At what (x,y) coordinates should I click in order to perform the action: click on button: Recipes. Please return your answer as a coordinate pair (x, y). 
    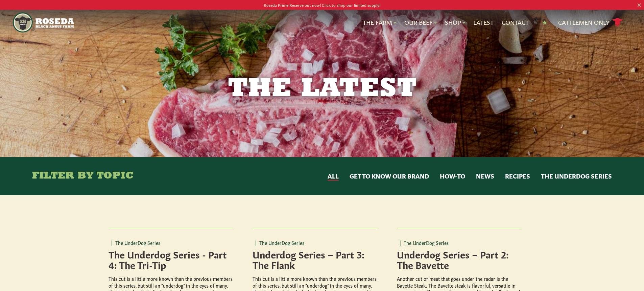
    Looking at the image, I should click on (518, 176).